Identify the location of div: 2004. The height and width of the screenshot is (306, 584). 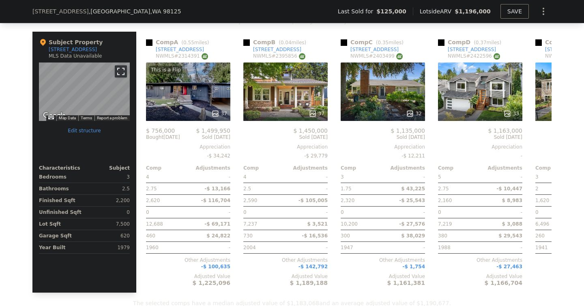
(264, 247).